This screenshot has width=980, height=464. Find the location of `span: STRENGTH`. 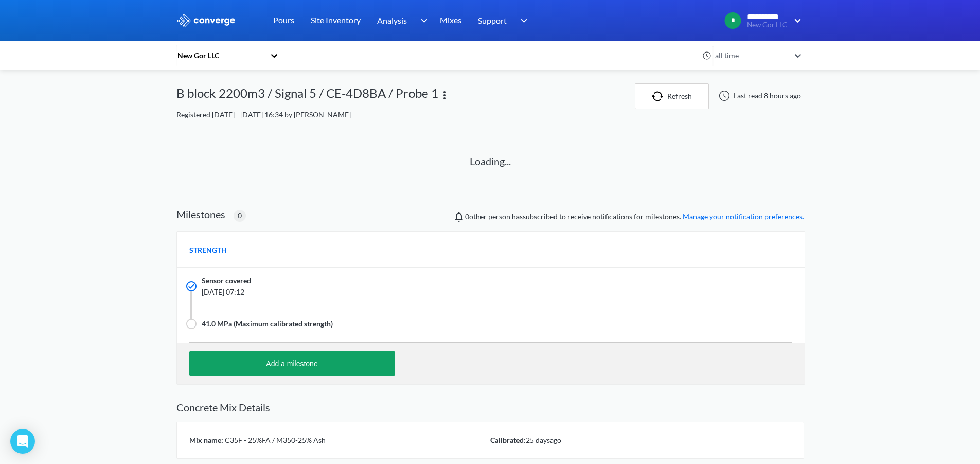

span: STRENGTH is located at coordinates (208, 250).